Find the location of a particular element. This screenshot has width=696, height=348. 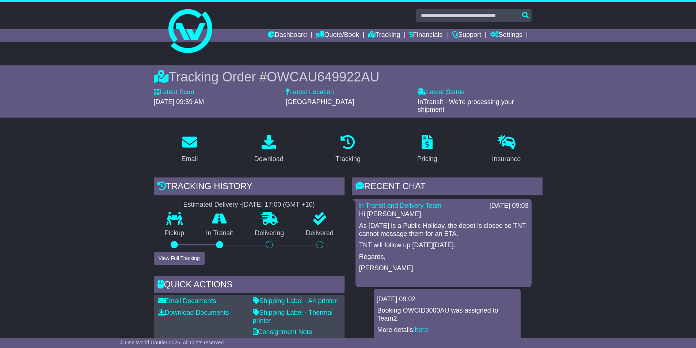

span: © One World Courier 2025. All rights reserved. is located at coordinates (172, 343).